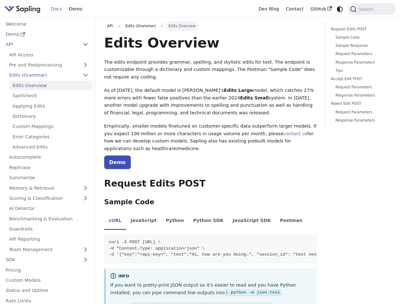  What do you see at coordinates (222, 255) in the screenshot?
I see `span: -d '{"key":"<api-key>", "text":"Hi, how are you doing.", "session_id": "test session"}'` at bounding box center [222, 255].